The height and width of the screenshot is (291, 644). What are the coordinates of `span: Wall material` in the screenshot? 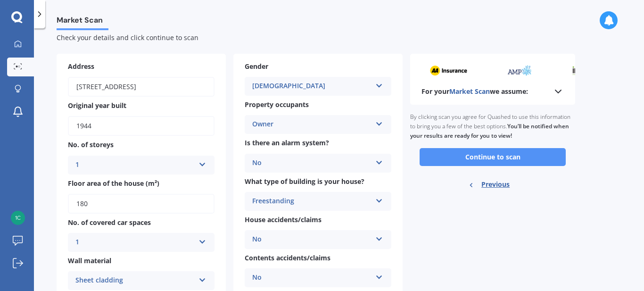 It's located at (90, 260).